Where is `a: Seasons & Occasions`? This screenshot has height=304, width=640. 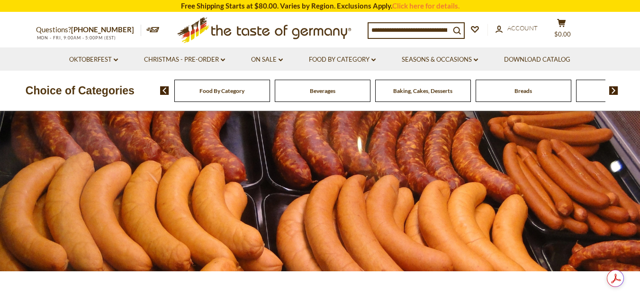
a: Seasons & Occasions is located at coordinates (440, 60).